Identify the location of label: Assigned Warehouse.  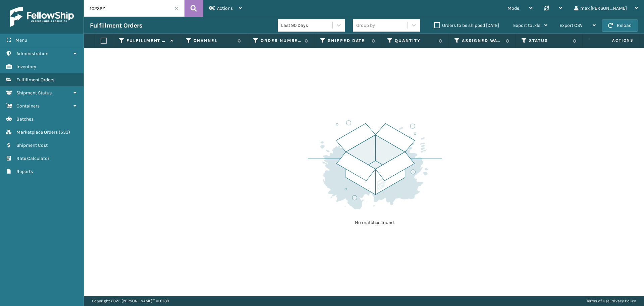
(482, 41).